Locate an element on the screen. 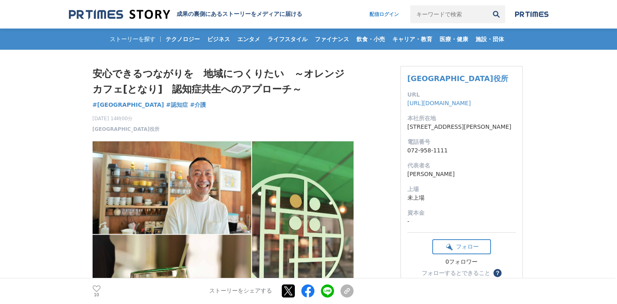 The width and height of the screenshot is (617, 304). a: エンタメ is located at coordinates (249, 39).